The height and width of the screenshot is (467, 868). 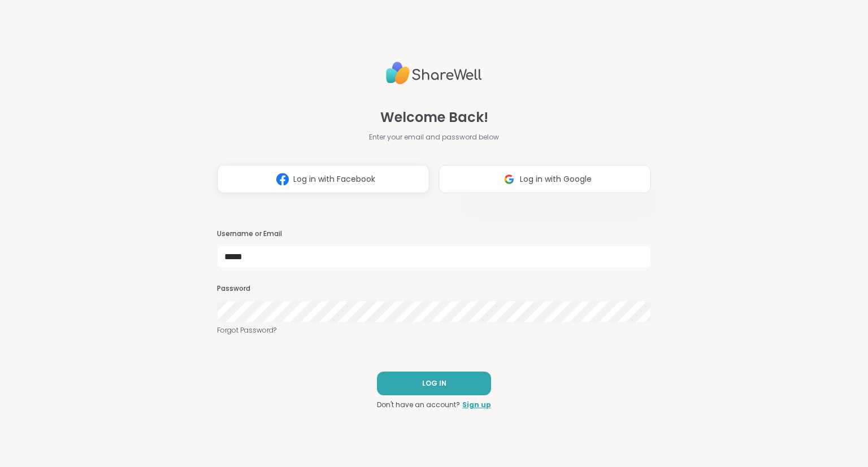 What do you see at coordinates (434, 383) in the screenshot?
I see `span: LOG IN` at bounding box center [434, 383].